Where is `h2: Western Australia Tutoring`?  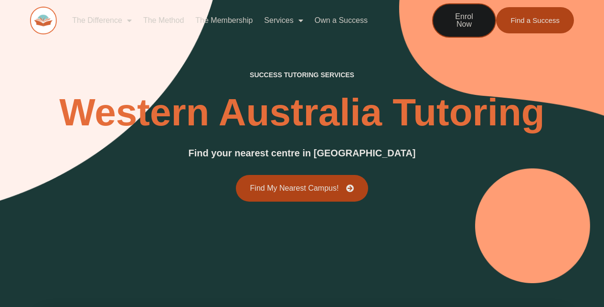
h2: Western Australia Tutoring is located at coordinates (302, 113).